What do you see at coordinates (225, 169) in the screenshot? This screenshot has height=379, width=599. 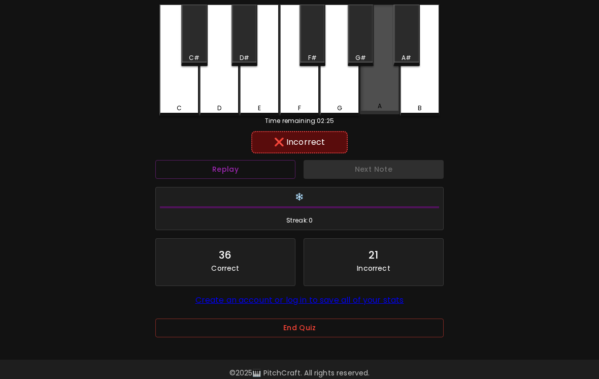 I see `button: Replay` at bounding box center [225, 169].